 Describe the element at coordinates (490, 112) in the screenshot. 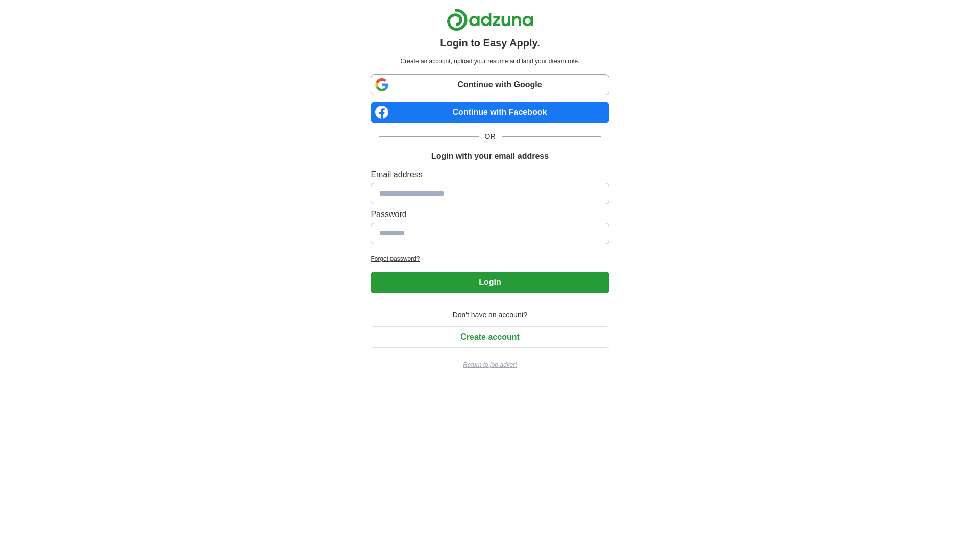

I see `a: Continue with Facebook` at that location.